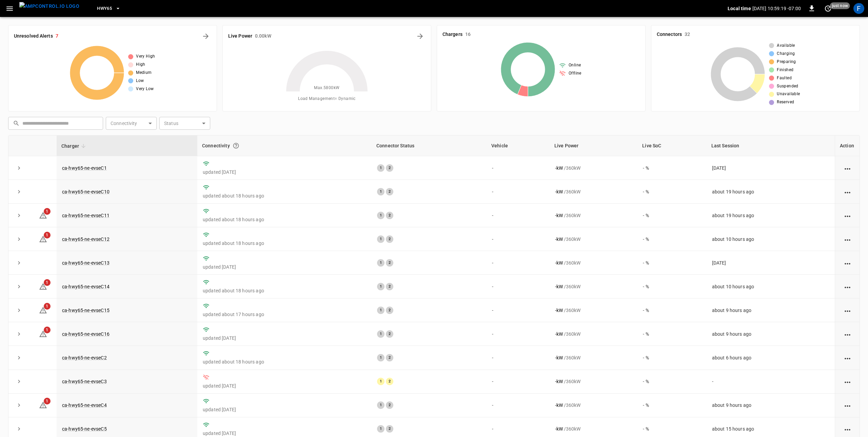 This screenshot has height=437, width=868. What do you see at coordinates (236, 145) in the screenshot?
I see `button: Connection between the charger and our software.` at bounding box center [236, 145].